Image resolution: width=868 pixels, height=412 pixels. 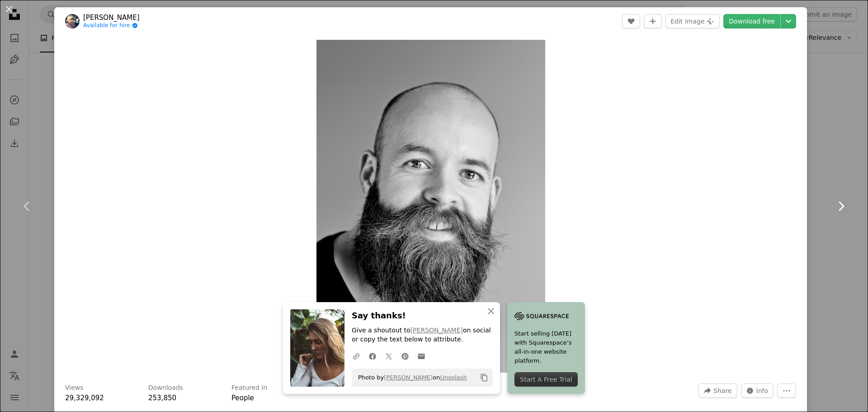 What do you see at coordinates (422, 316) in the screenshot?
I see `h3: Say thanks!` at bounding box center [422, 316].